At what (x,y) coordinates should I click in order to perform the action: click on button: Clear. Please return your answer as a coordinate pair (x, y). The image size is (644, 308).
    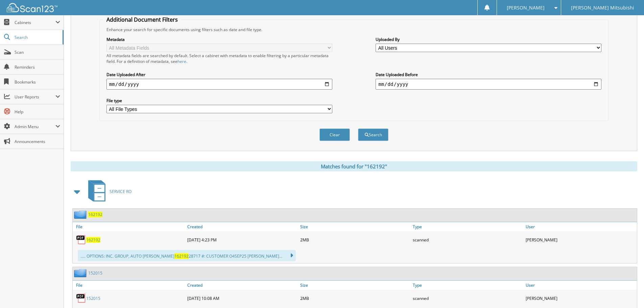
    Looking at the image, I should click on (334, 134).